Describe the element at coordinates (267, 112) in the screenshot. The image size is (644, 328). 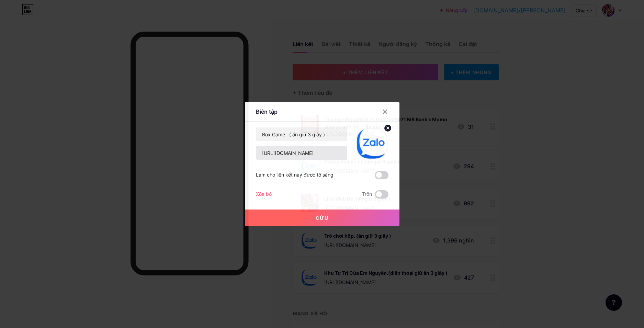
I see `font: Biên tập` at that location.